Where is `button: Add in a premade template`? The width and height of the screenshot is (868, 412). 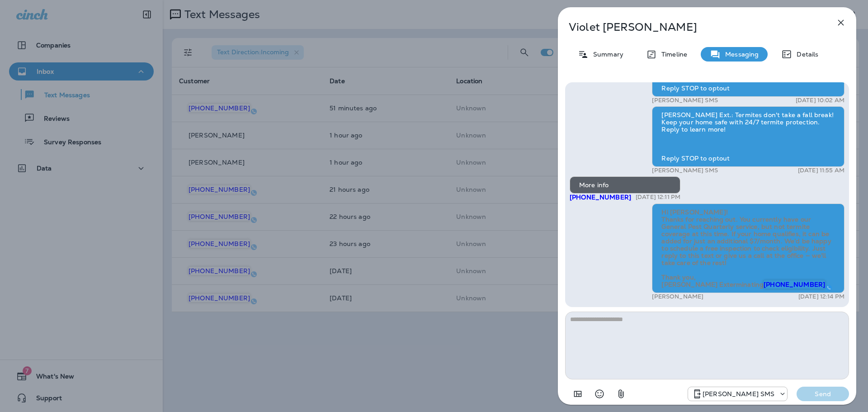 button: Add in a premade template is located at coordinates (578, 394).